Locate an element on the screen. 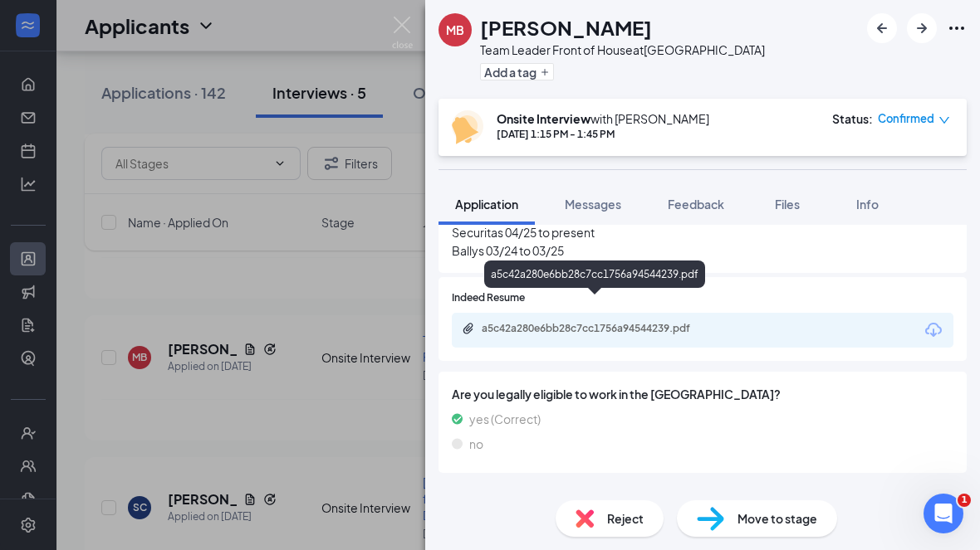  span: Info is located at coordinates (866, 204).